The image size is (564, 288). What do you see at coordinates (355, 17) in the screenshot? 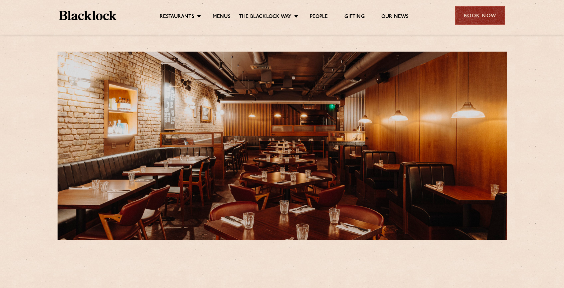
I see `a: Gifting` at bounding box center [355, 17].